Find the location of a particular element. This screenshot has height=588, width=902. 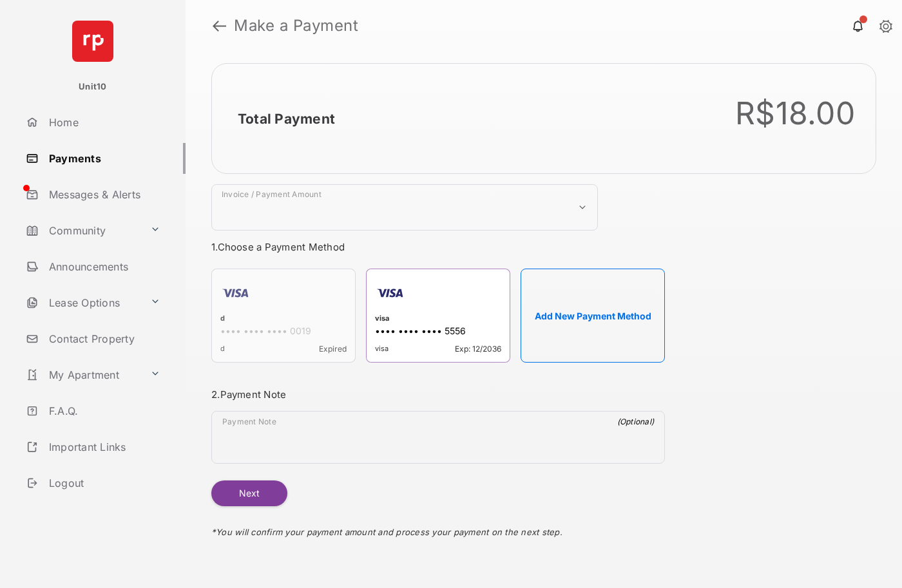

div: R$18.00 is located at coordinates (795, 113).